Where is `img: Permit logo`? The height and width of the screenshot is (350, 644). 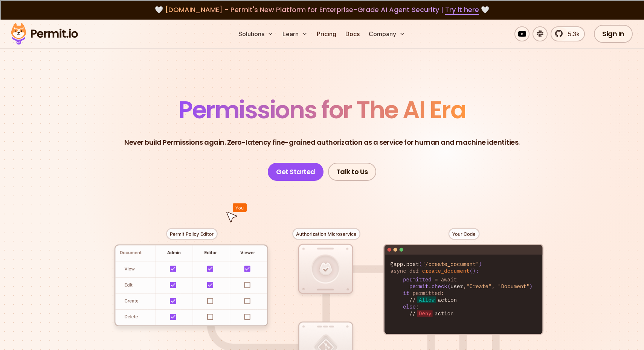 img: Permit logo is located at coordinates (44, 34).